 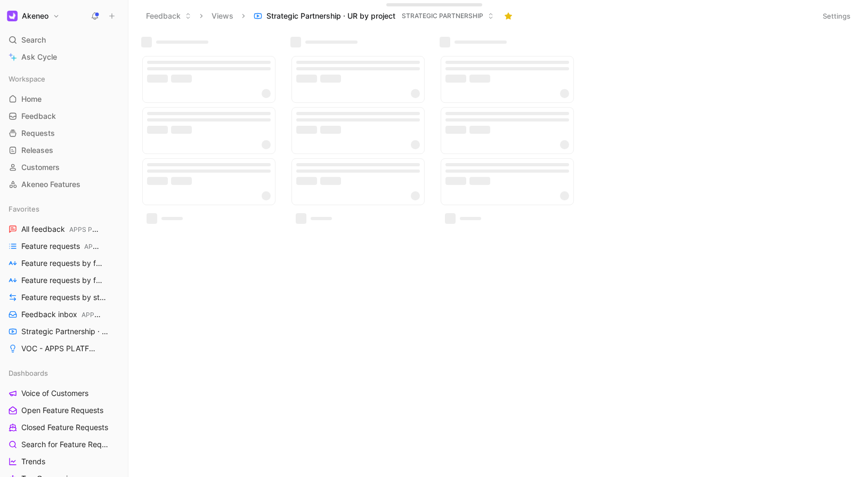 I want to click on button: Strategic Partnership · UR by projectSTRATEGIC PARTNERSHIP, so click(x=374, y=16).